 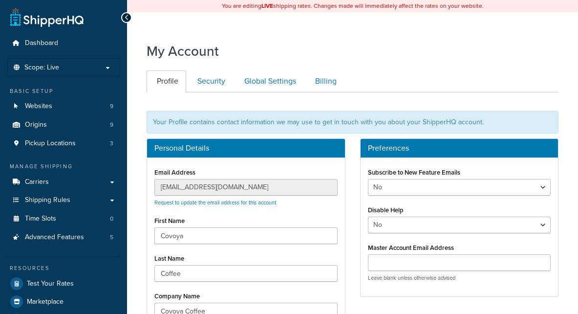 What do you see at coordinates (64, 166) in the screenshot?
I see `div: Manage Shipping` at bounding box center [64, 166].